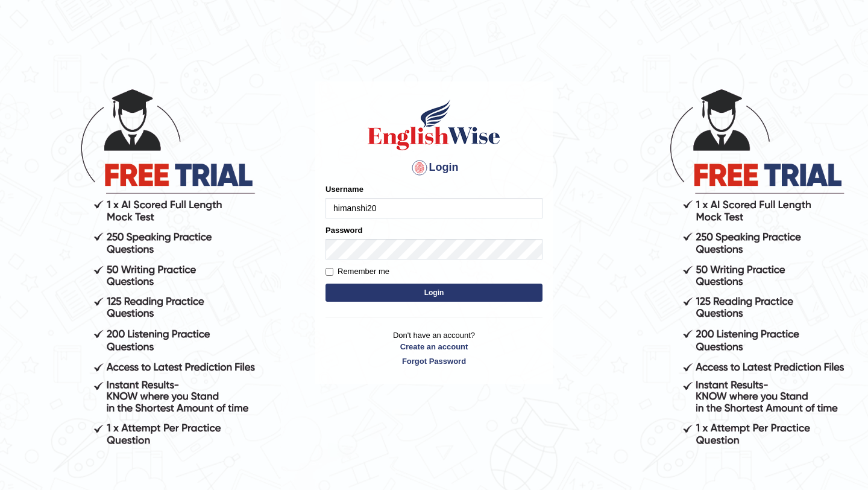 This screenshot has width=868, height=490. Describe the element at coordinates (434, 292) in the screenshot. I see `button: Login` at that location.